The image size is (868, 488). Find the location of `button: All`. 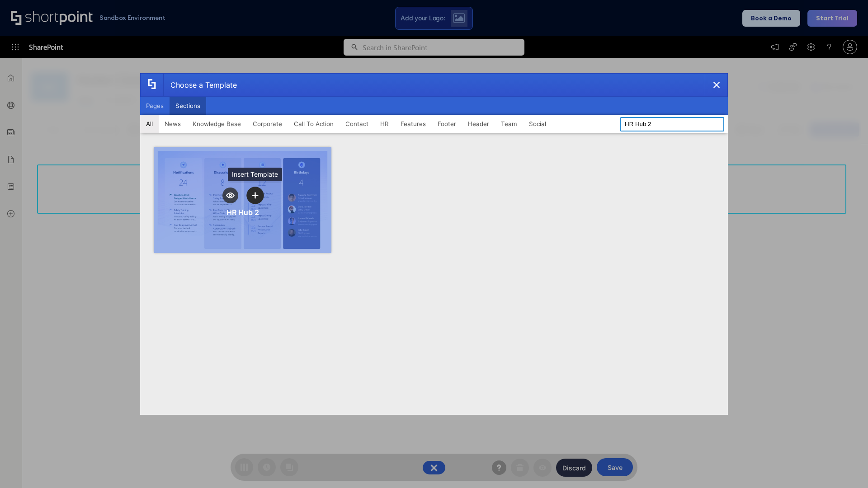

button: All is located at coordinates (149, 123).